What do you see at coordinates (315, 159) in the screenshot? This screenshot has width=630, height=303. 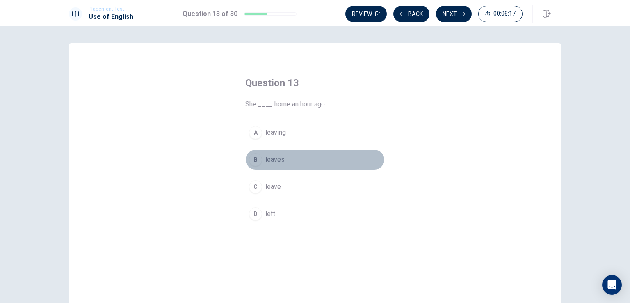 I see `button: Bleaves` at bounding box center [315, 159].